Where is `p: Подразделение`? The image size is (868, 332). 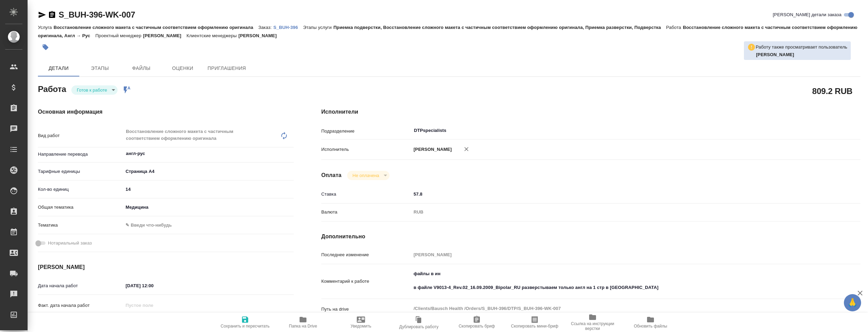
p: Подразделение is located at coordinates (366, 131).